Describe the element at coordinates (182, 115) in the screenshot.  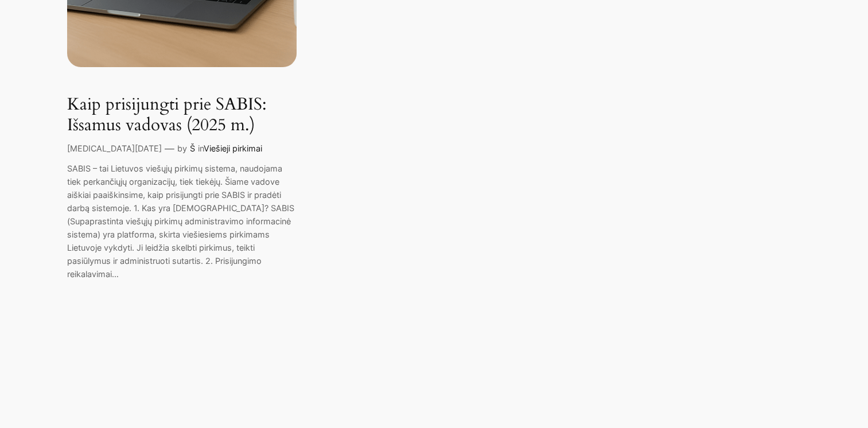
I see `a: Kaip prisijungti prie SABIS: Išsamus vadovas (2025 m.)` at that location.